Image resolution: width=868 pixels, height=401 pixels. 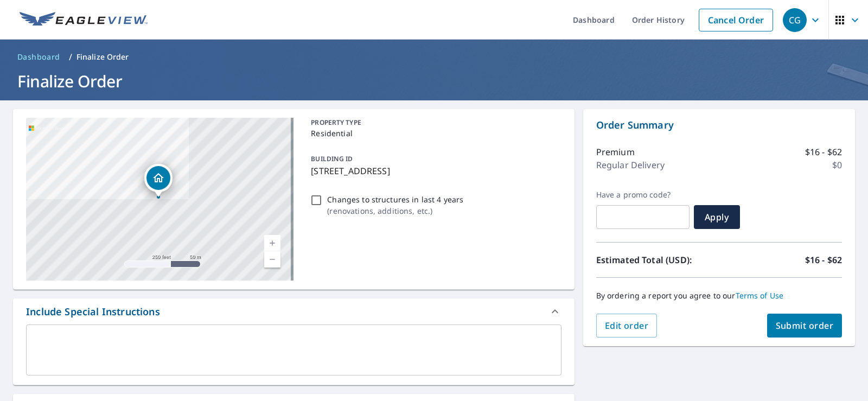 I want to click on p: Residential, so click(x=433, y=133).